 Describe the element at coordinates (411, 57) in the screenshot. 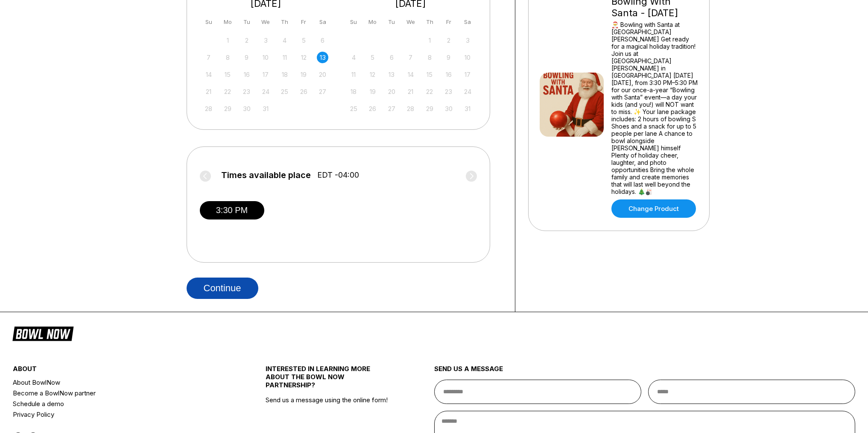

I see `div: Not available Wednesday, January 7th, 2026` at that location.